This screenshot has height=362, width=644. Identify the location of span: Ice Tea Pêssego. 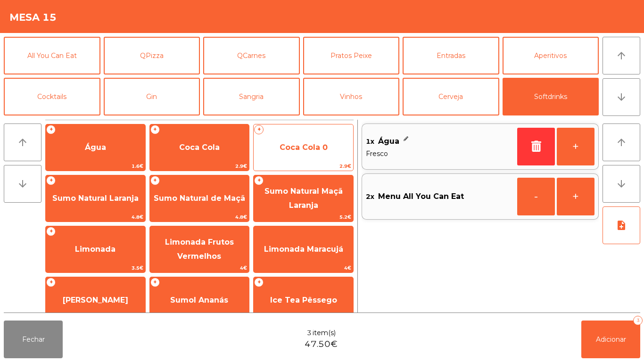
(304, 300).